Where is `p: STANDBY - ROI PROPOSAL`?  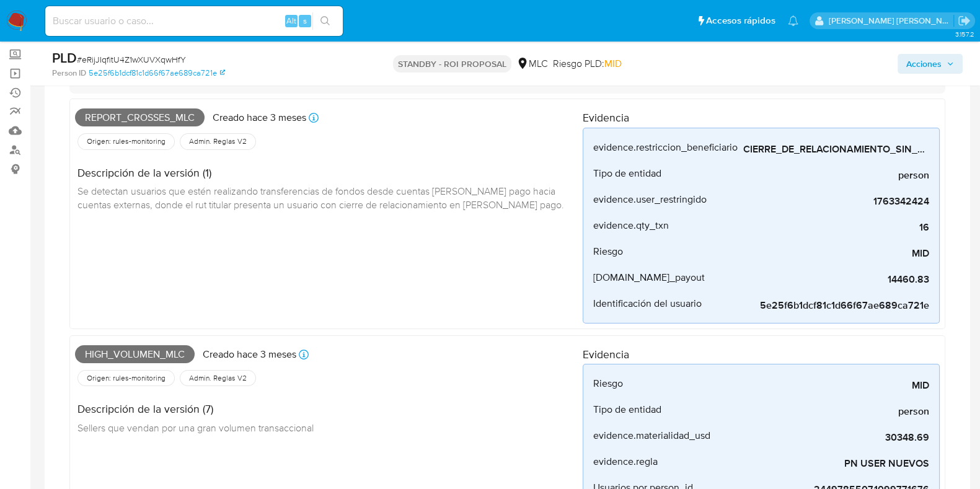
p: STANDBY - ROI PROPOSAL is located at coordinates (452, 64).